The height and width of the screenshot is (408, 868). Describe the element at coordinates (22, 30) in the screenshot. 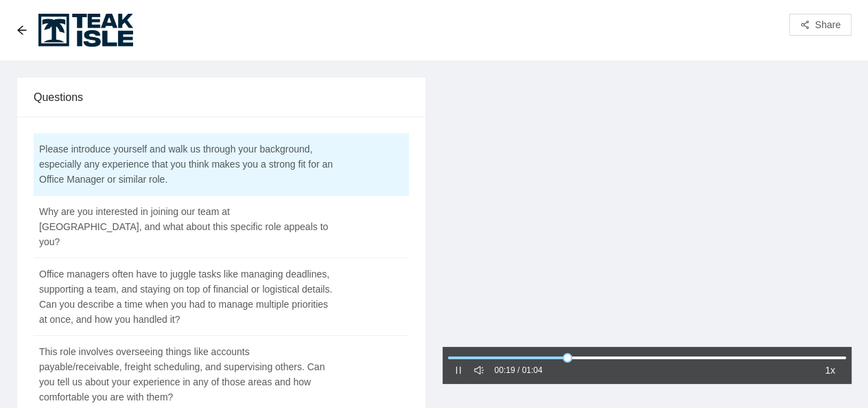

I see `div: Back` at that location.